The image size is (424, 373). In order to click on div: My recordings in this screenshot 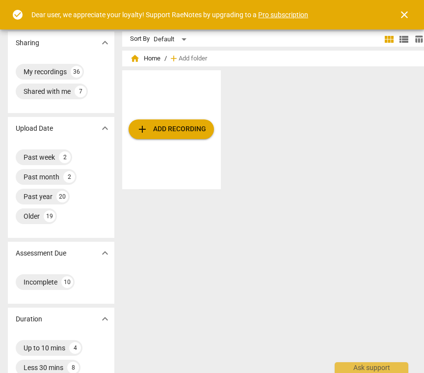, I will do `click(45, 72)`.